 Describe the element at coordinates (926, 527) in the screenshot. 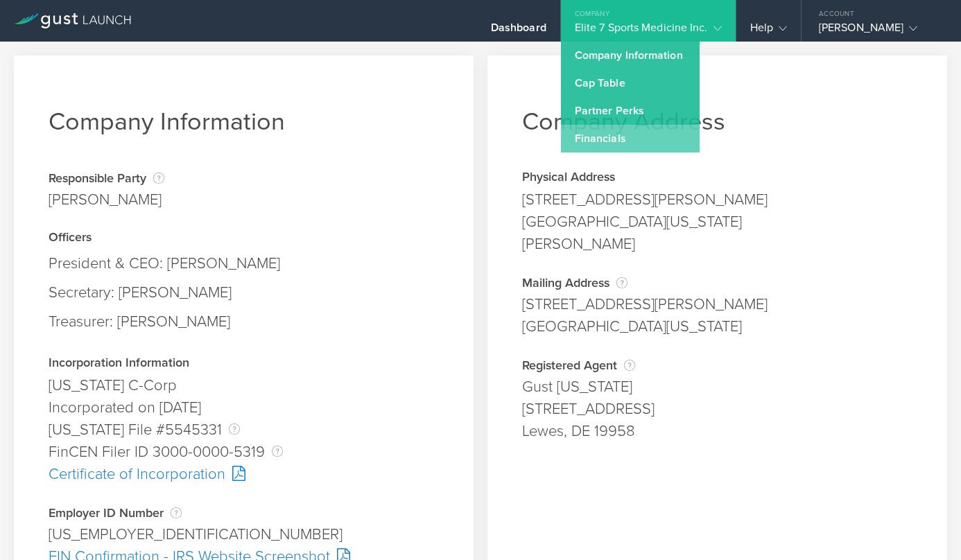

I see `div: Chat Widget` at that location.